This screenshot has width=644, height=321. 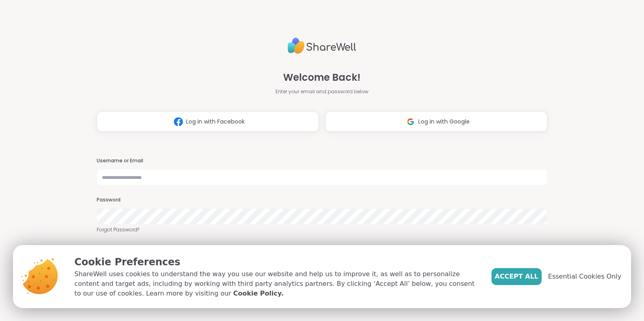 I want to click on span: Enter your email and password below, so click(x=322, y=92).